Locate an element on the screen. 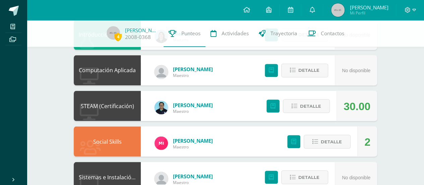 The height and width of the screenshot is (185, 424). a: Actividades is located at coordinates (230, 34).